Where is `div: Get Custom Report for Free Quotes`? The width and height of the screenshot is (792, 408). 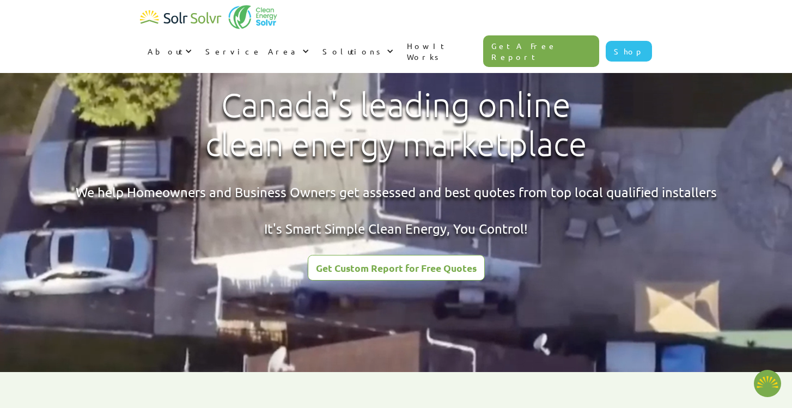 div: Get Custom Report for Free Quotes is located at coordinates (396, 268).